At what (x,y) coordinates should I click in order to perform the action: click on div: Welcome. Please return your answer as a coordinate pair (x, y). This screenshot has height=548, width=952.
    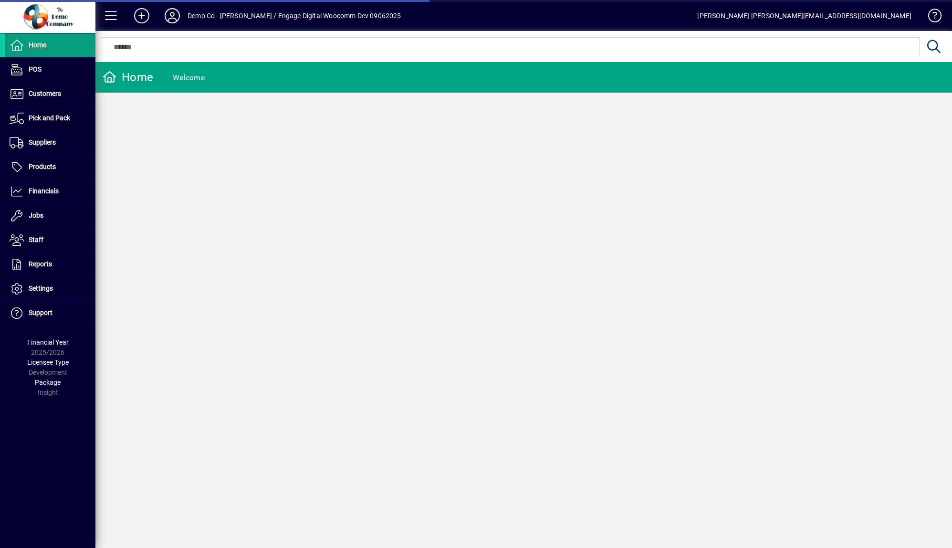
    Looking at the image, I should click on (188, 78).